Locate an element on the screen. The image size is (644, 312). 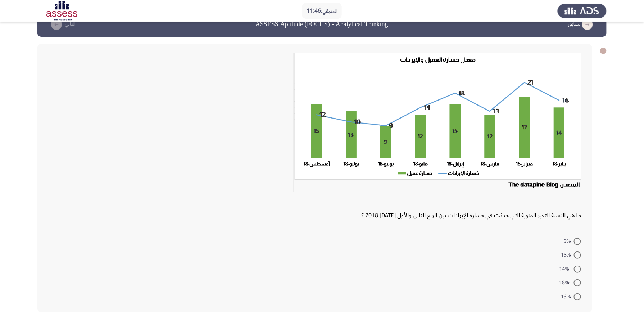
img: QVJfUk5DXzQ3LnBuZzE2OTEzMTUzNjU3MzE=.png is located at coordinates (438, 123).